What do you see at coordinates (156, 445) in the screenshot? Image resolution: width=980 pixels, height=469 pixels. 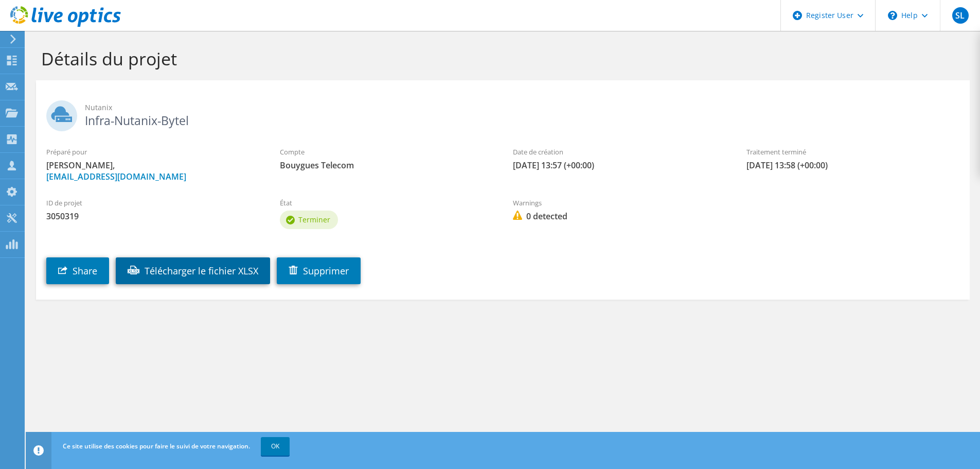 I see `span: Ce site utilise des cookies pour faire le suivi de votre navigation.` at bounding box center [156, 445].